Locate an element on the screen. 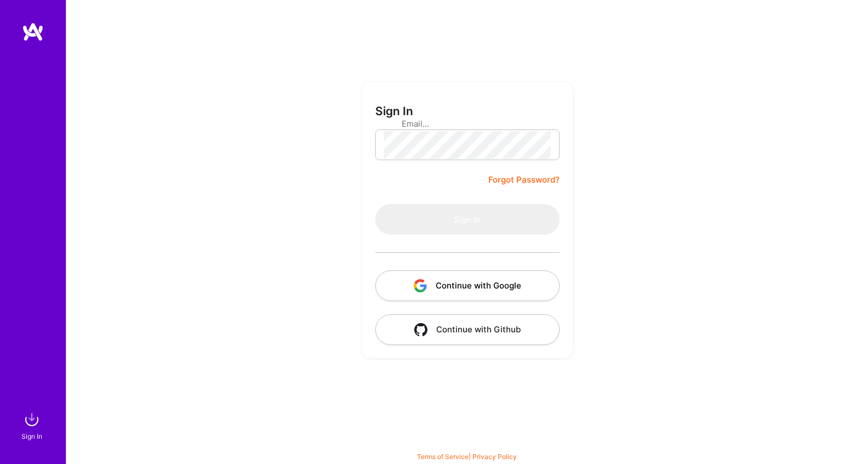 The height and width of the screenshot is (464, 868). button: Continue with Google is located at coordinates (467, 286).